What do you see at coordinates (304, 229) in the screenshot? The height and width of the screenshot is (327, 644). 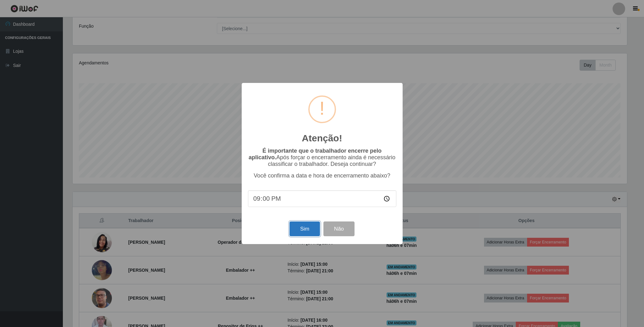 I see `button: Sim` at bounding box center [304, 229].